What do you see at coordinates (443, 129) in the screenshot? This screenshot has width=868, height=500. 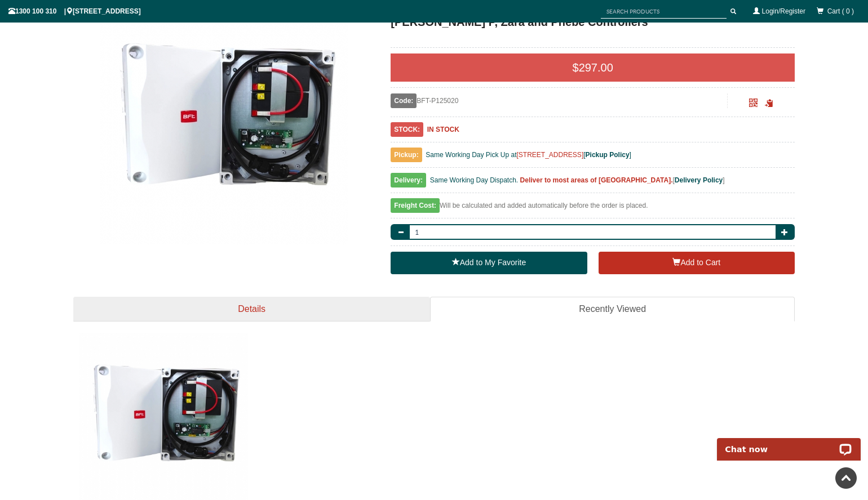 I see `b: IN STOCK` at bounding box center [443, 129].